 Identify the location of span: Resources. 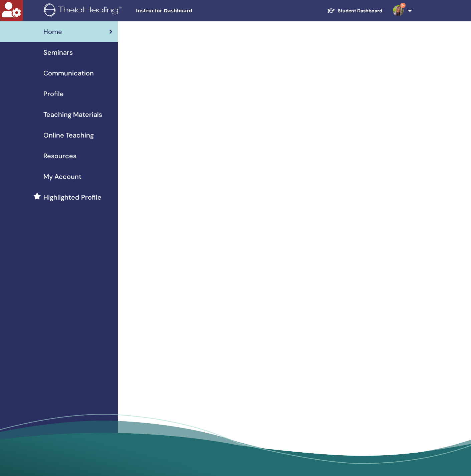
(60, 156).